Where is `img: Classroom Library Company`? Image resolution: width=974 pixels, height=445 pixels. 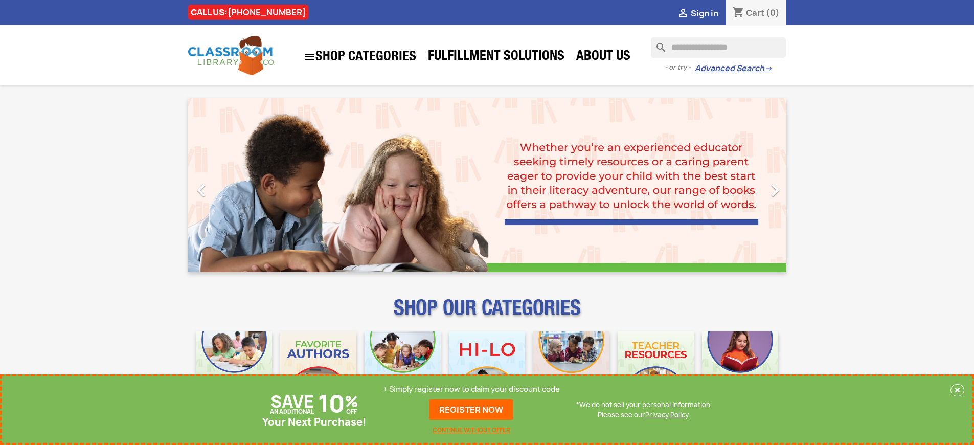
img: Classroom Library Company is located at coordinates (232, 55).